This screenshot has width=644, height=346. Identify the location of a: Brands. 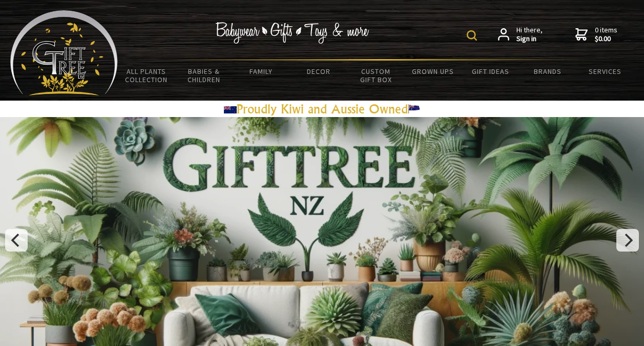
(548, 72).